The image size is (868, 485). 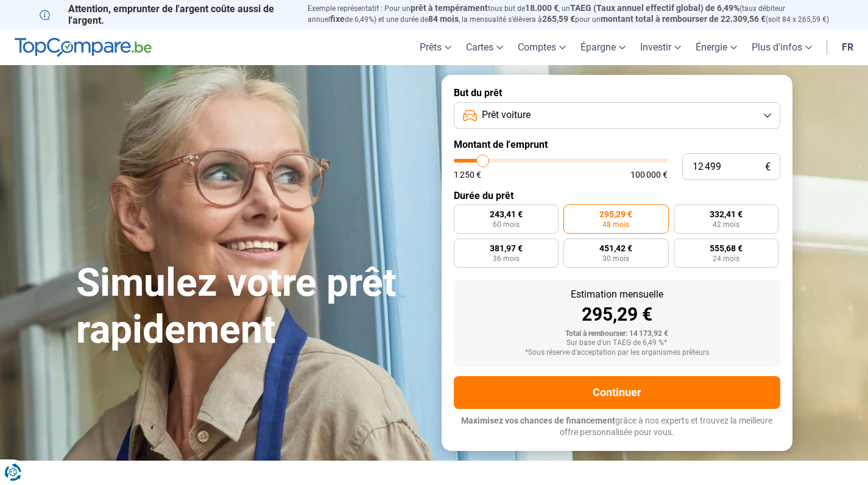 I want to click on p: grâce à nos experts et trouvez la meilleure offre personnalisée pour vous., so click(x=617, y=427).